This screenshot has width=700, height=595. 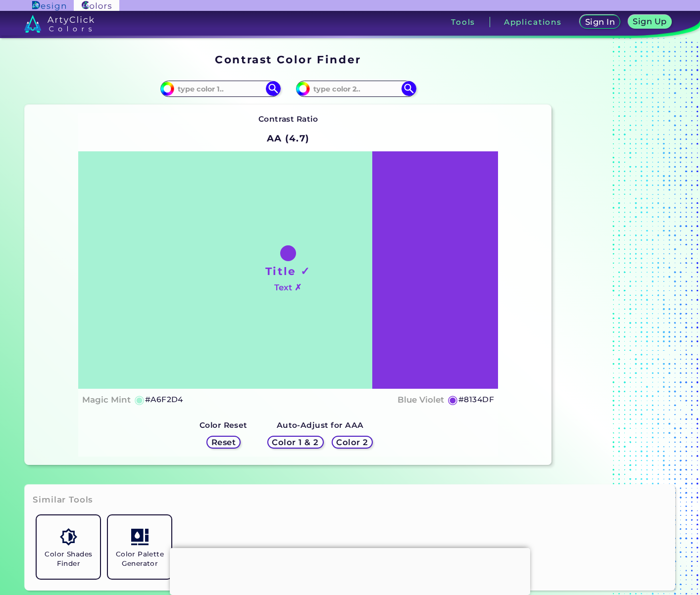 I want to click on h5: #8134DF, so click(x=476, y=399).